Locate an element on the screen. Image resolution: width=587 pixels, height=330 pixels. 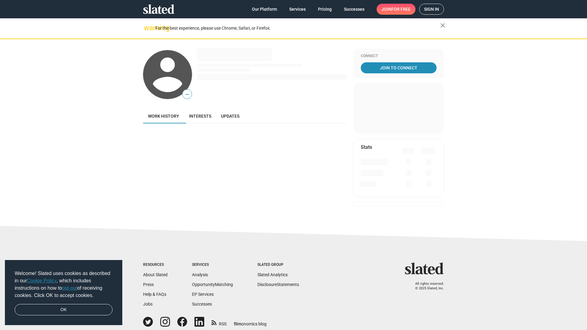
span: Interests is located at coordinates (200, 116).